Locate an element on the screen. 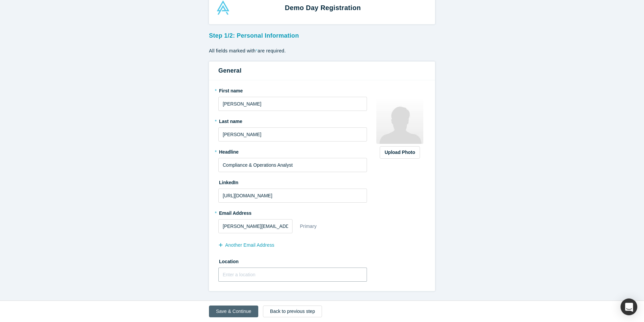 This screenshot has height=322, width=644. button: Save & Continue is located at coordinates (233, 311).